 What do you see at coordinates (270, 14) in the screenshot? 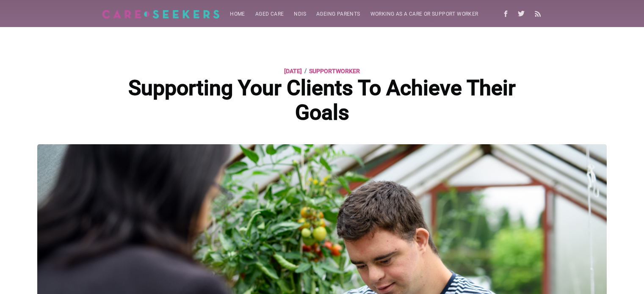
I see `a: Aged Care` at bounding box center [270, 14].